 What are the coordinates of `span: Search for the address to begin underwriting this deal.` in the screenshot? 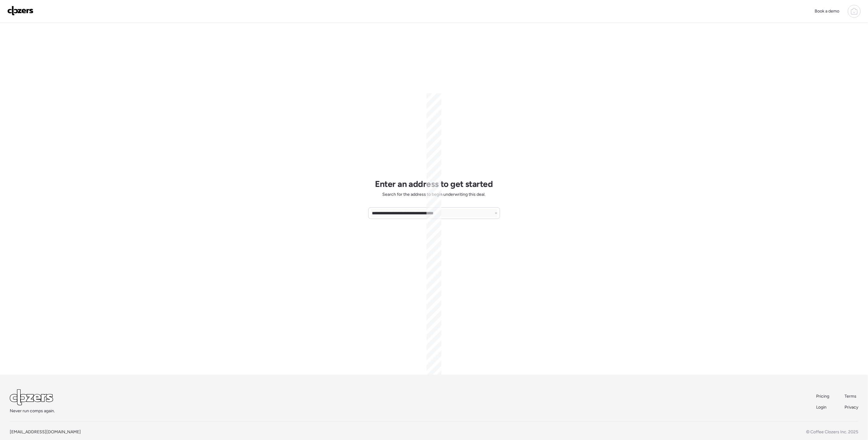 It's located at (434, 195).